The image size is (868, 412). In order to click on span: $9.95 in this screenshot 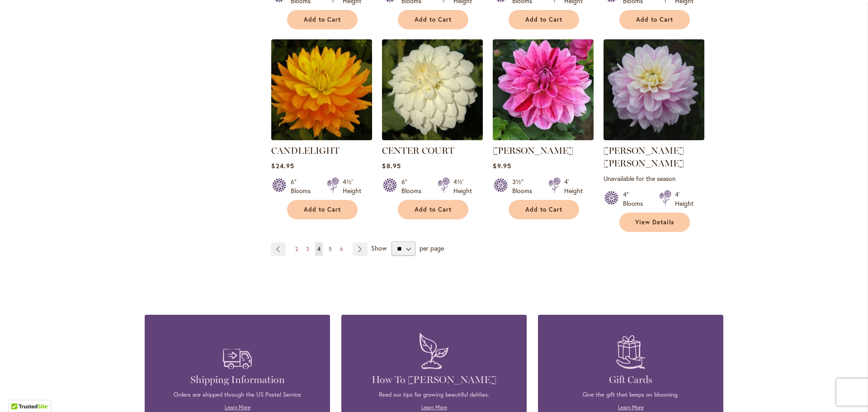, I will do `click(502, 165)`.